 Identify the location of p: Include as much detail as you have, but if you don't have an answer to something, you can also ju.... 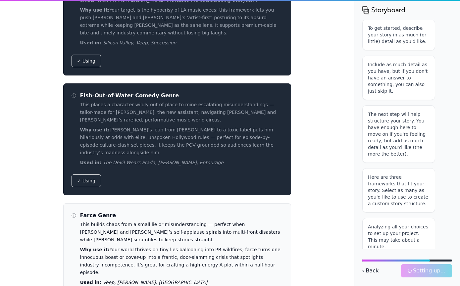
(399, 78).